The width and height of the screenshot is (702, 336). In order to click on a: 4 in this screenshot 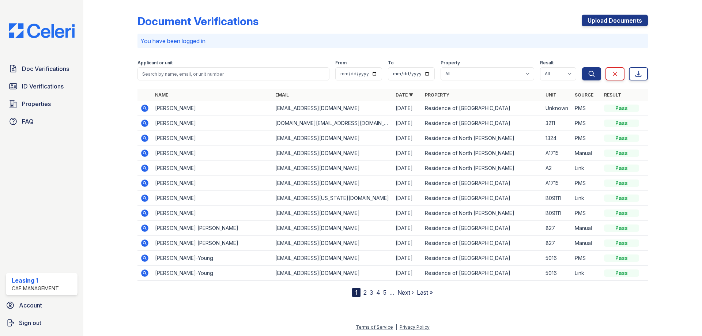, I will do `click(378, 292)`.